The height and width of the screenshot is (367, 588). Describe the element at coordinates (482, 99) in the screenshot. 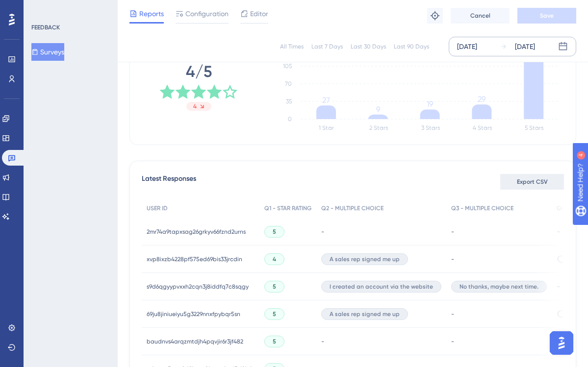

I see `tspan: 29` at that location.